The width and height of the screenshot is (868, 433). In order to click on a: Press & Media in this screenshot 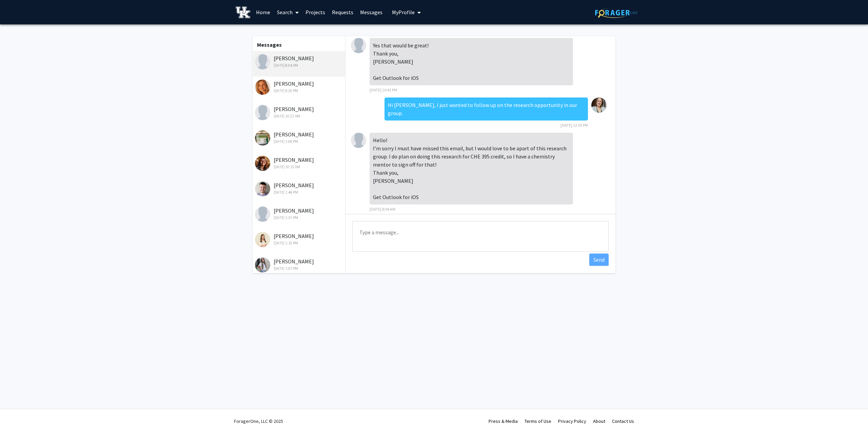, I will do `click(503, 421)`.